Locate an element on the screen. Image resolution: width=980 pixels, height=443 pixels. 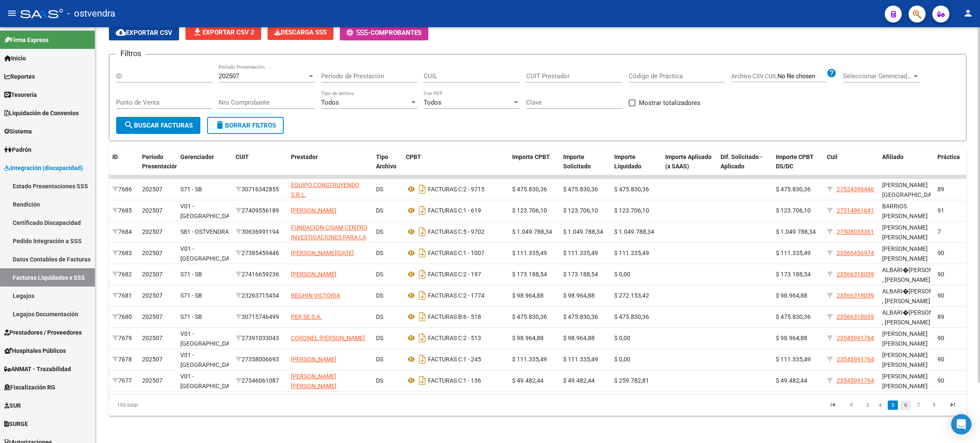
span: Exportar CSV is located at coordinates (144, 33).